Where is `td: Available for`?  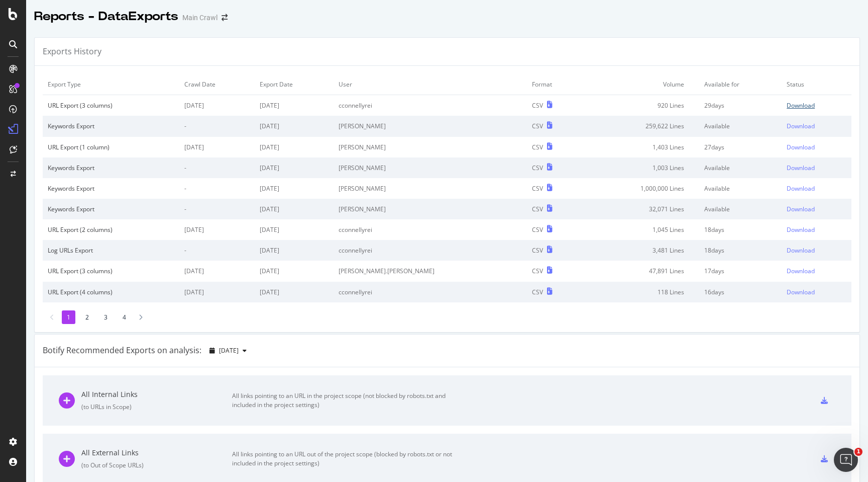
td: Available for is located at coordinates (741, 84).